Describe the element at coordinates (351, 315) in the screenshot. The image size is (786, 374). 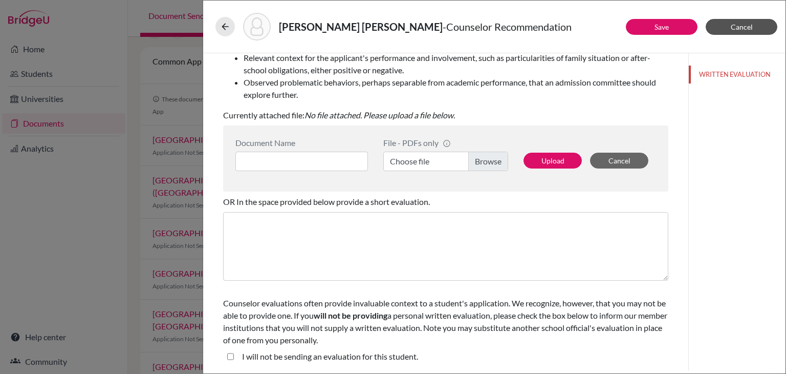
I see `b: will not be providing` at that location.